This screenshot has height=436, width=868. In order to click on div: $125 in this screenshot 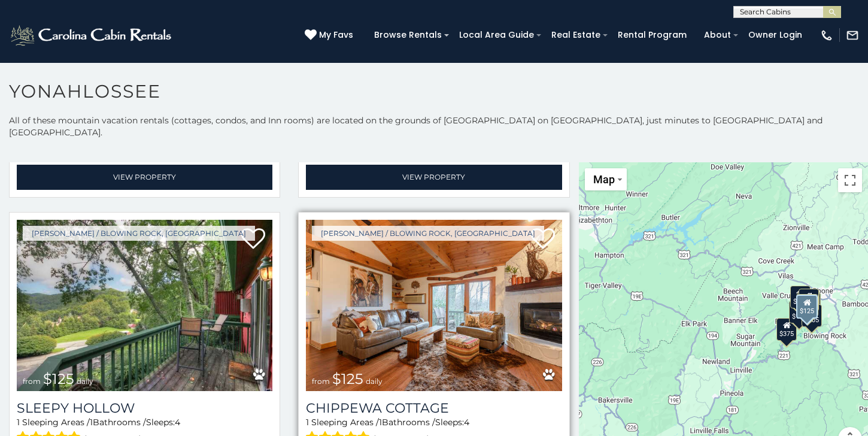, I will do `click(807, 307)`.